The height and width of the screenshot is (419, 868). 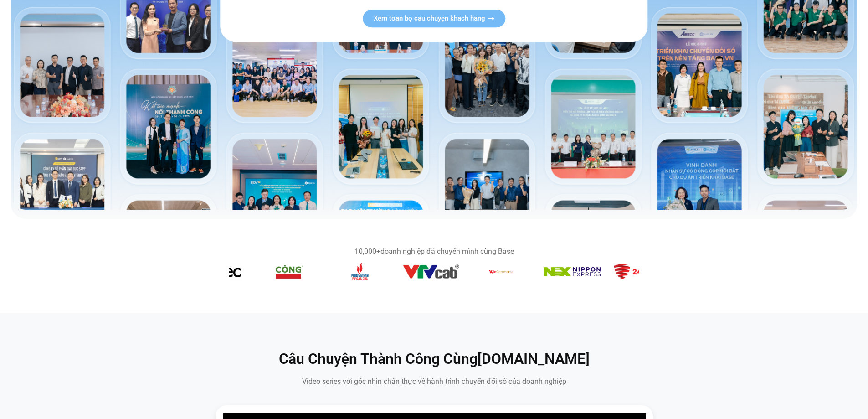 I want to click on h2: Câu Chuyện Thành Công Cùng, so click(x=434, y=359).